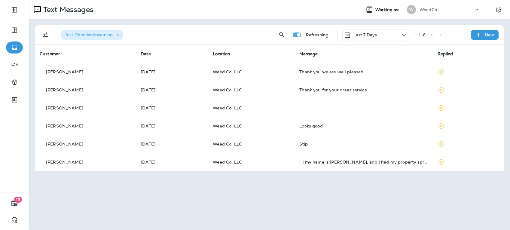 The height and width of the screenshot is (230, 510). I want to click on span: Replied, so click(445, 54).